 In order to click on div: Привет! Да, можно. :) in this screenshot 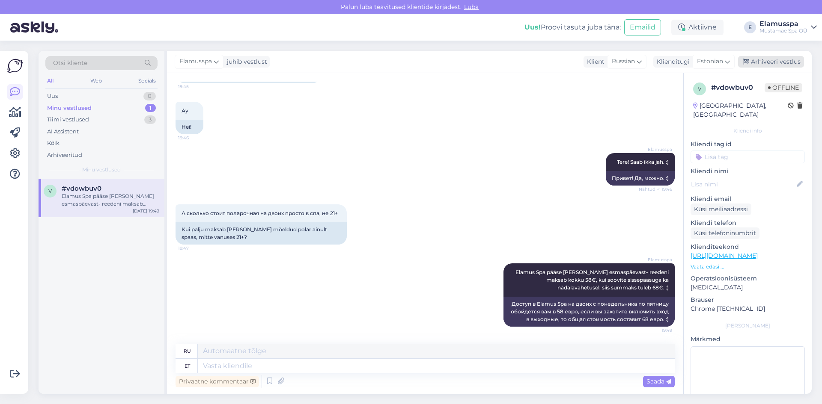, I will do `click(640, 178)`.